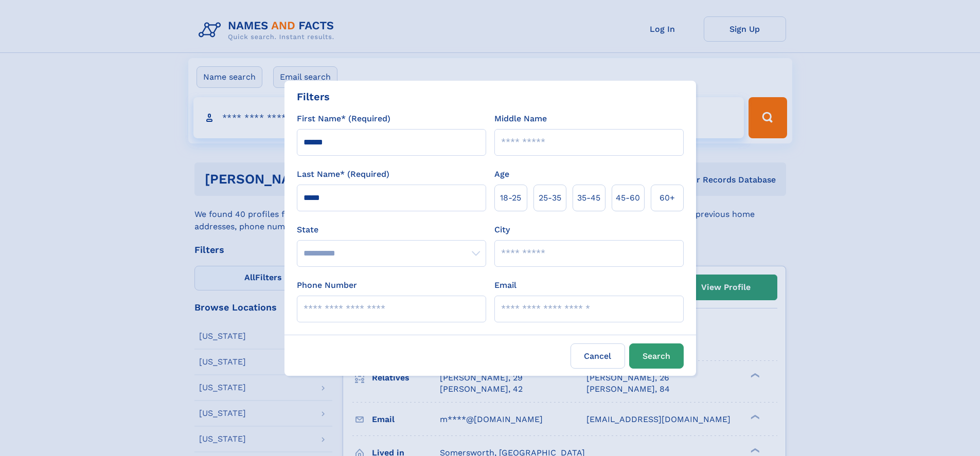  Describe the element at coordinates (521, 119) in the screenshot. I see `label: Middle Name` at that location.